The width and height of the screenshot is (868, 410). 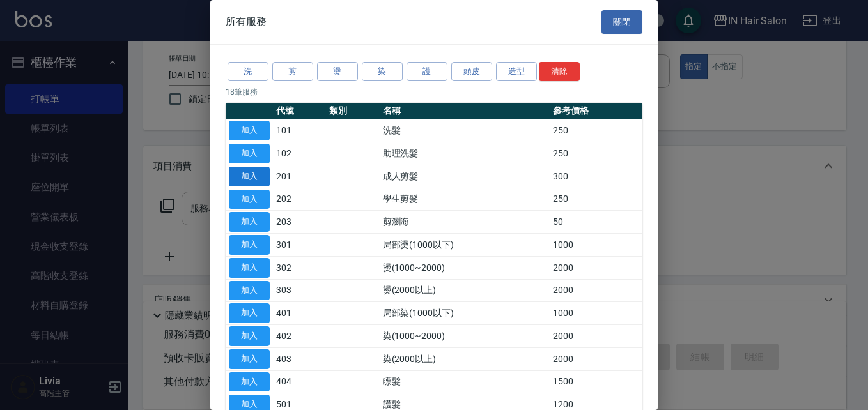 What do you see at coordinates (464, 154) in the screenshot?
I see `td: 助理洗髮` at bounding box center [464, 154].